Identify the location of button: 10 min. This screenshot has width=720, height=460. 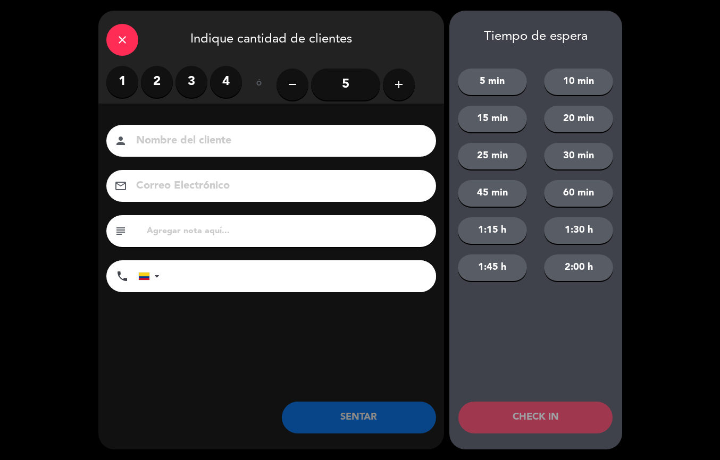
(578, 82).